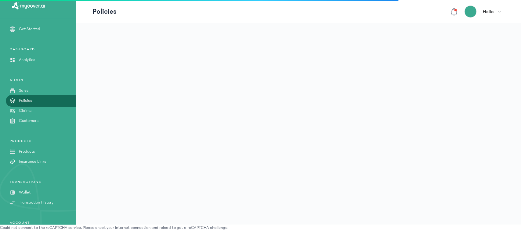 This screenshot has width=521, height=231. What do you see at coordinates (25, 111) in the screenshot?
I see `p: Claims` at bounding box center [25, 111].